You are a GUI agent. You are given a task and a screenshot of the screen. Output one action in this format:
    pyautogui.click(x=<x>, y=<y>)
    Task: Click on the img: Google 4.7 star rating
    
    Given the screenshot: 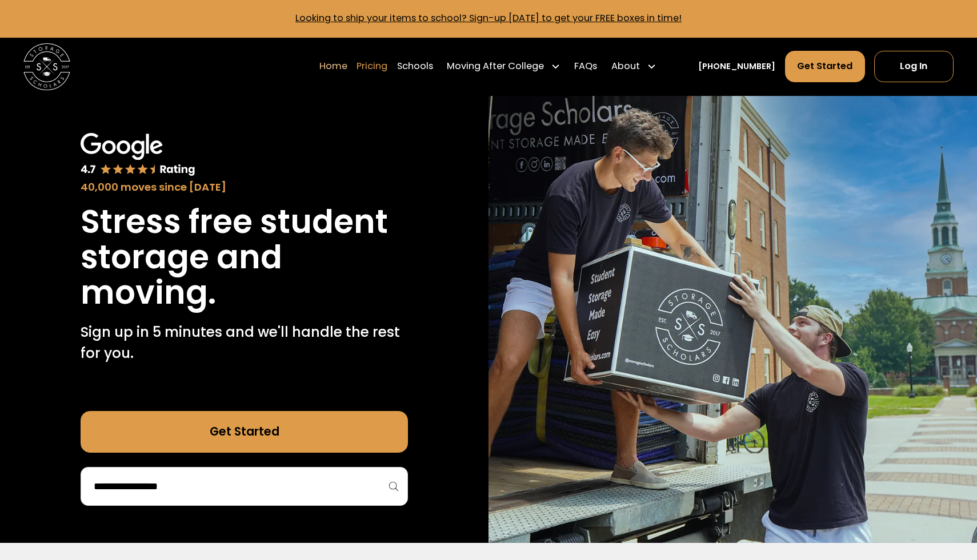 What is the action you would take?
    pyautogui.click(x=138, y=154)
    